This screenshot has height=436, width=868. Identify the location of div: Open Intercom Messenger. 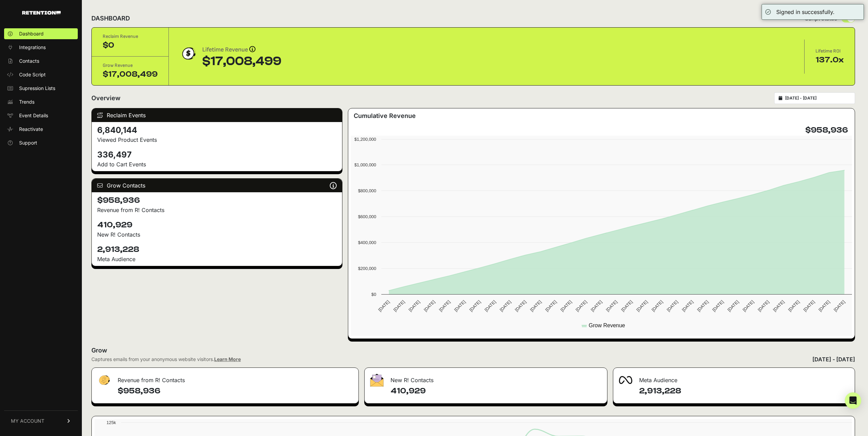
(853, 401).